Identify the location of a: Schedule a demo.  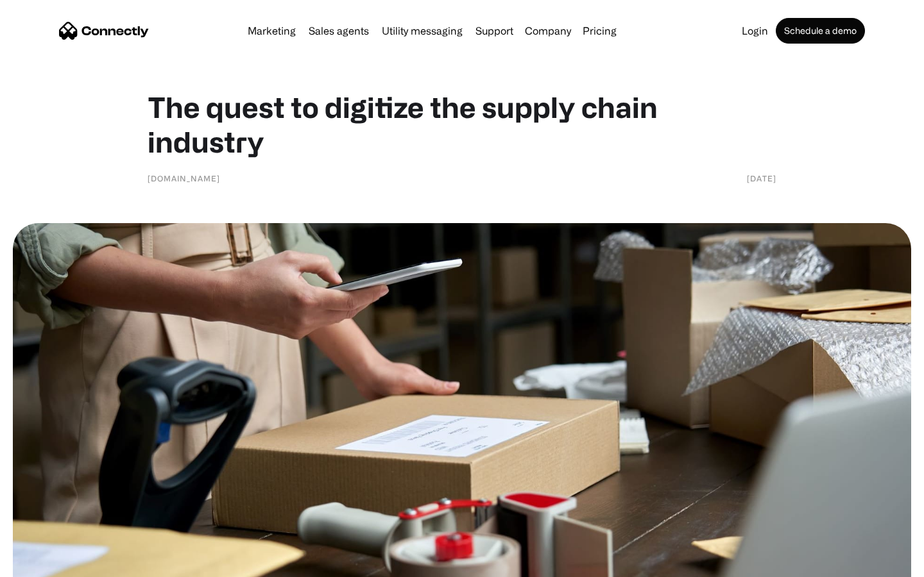
(820, 31).